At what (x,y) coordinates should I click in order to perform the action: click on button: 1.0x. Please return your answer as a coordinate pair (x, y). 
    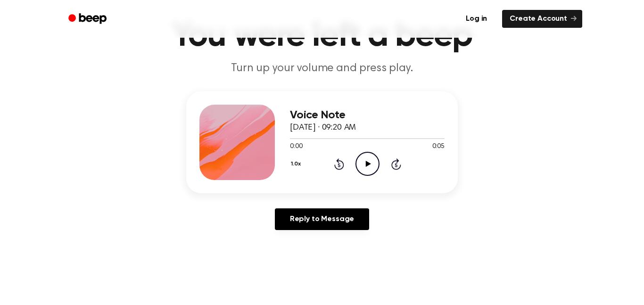
    Looking at the image, I should click on (297, 164).